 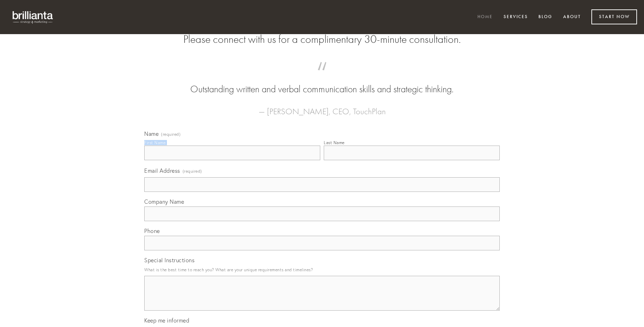 I want to click on span: Special Instructions, so click(x=169, y=260).